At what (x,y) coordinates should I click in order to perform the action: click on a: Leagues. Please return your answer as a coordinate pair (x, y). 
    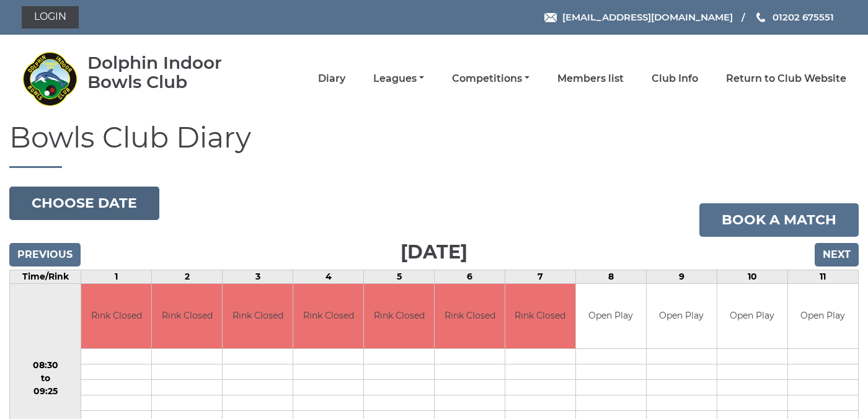
    Looking at the image, I should click on (398, 79).